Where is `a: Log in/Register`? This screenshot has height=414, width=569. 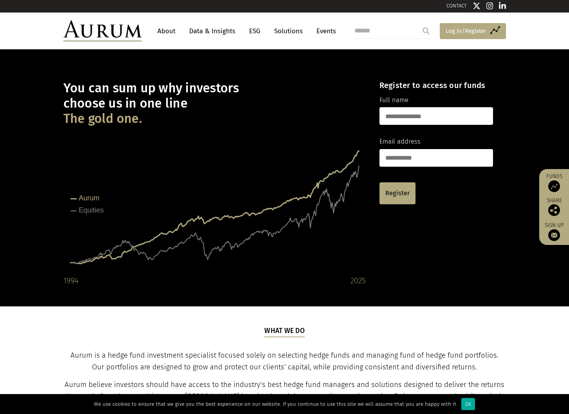 a: Log in/Register is located at coordinates (473, 31).